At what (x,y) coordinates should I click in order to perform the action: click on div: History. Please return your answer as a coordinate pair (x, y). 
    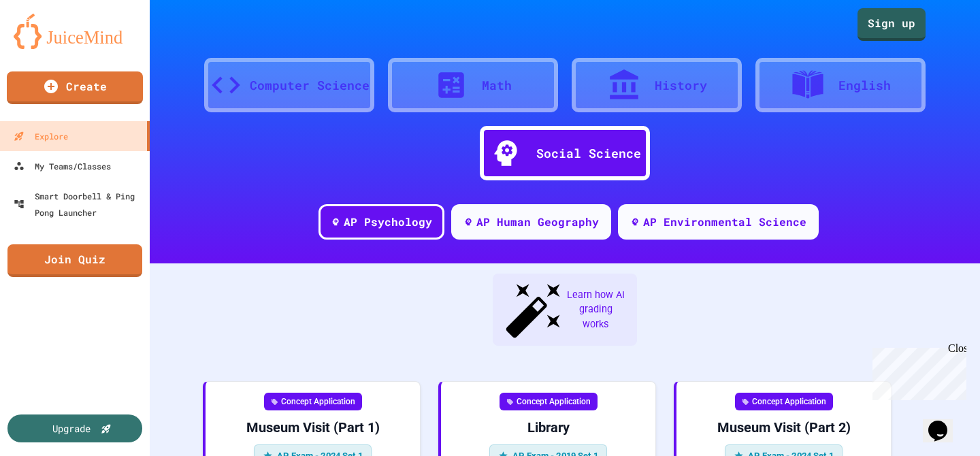
    Looking at the image, I should click on (681, 85).